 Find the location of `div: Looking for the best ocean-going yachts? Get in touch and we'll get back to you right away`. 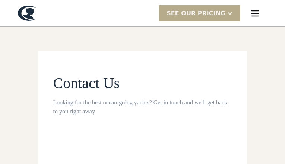

div: Looking for the best ocean-going yachts? Get in touch and we'll get back to you right away is located at coordinates (143, 107).